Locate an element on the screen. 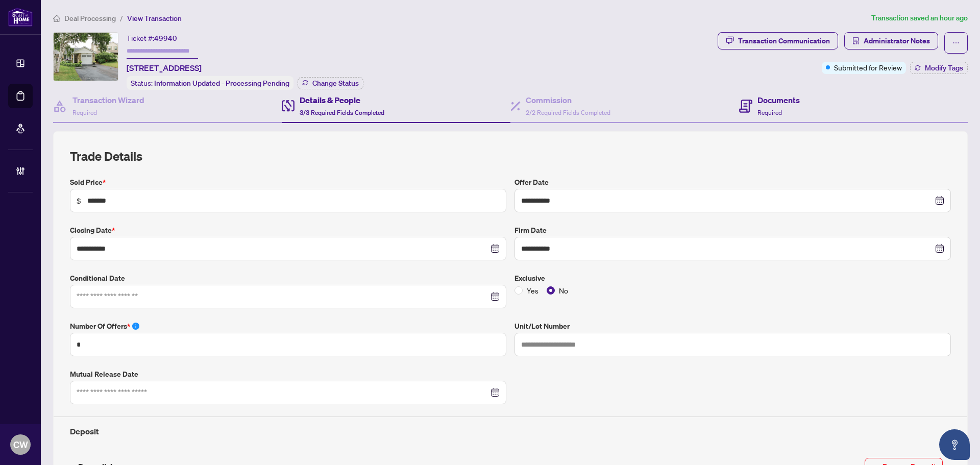 This screenshot has height=465, width=980. h2: Trade Details is located at coordinates (511, 156).